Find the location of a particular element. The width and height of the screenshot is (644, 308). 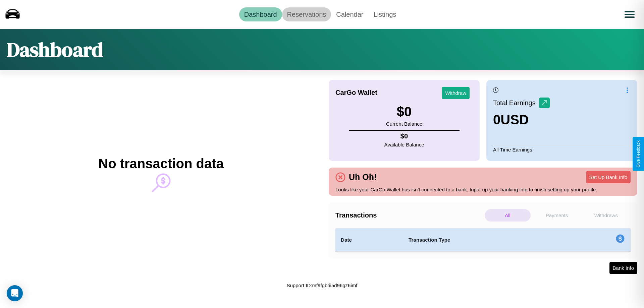

h4: Uh Oh! is located at coordinates (363, 177).